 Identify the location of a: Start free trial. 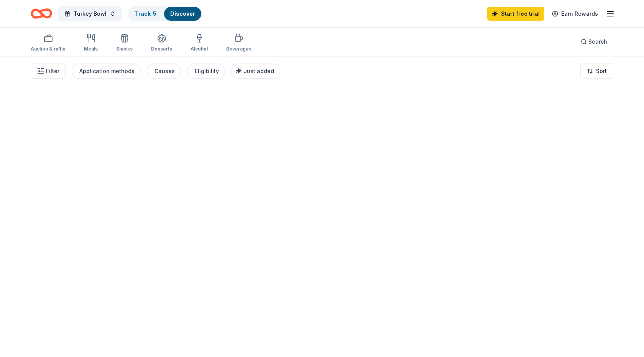
(516, 14).